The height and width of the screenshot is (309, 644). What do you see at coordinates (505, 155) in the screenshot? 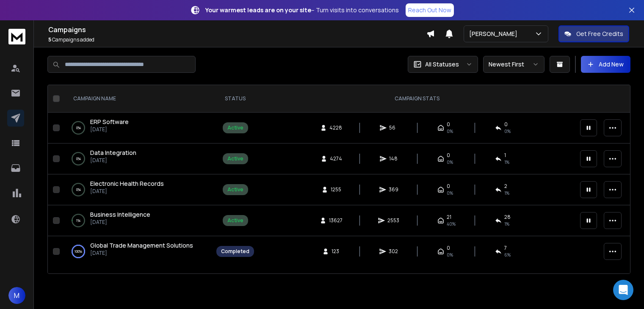
I see `span: 1` at bounding box center [505, 155].